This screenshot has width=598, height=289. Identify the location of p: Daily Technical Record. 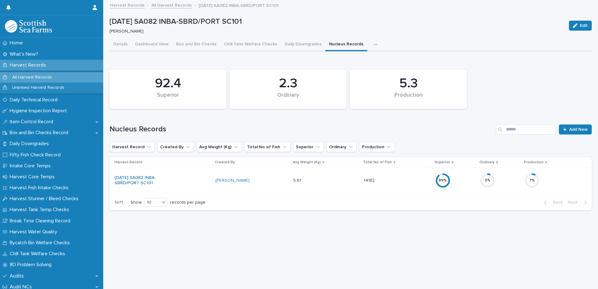
(35, 100).